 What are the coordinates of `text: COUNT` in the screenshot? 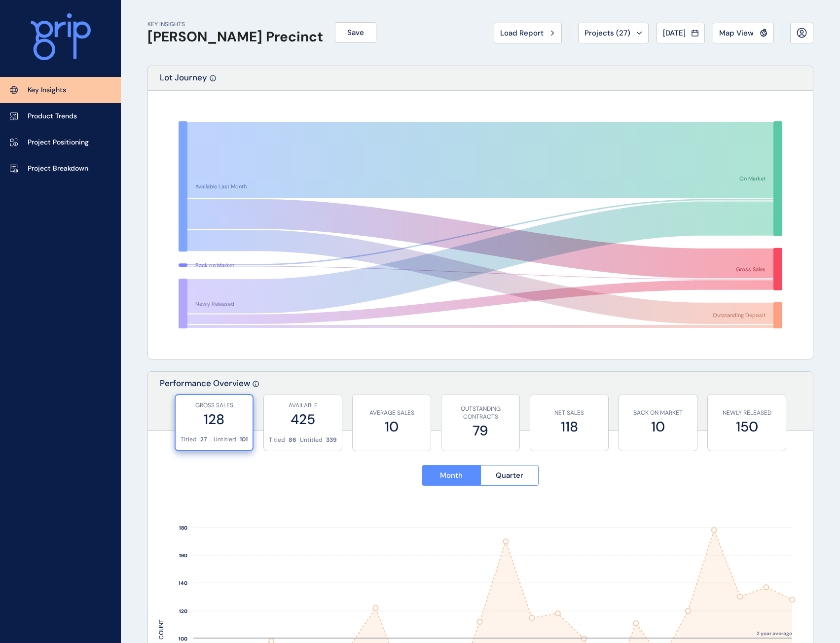 It's located at (161, 629).